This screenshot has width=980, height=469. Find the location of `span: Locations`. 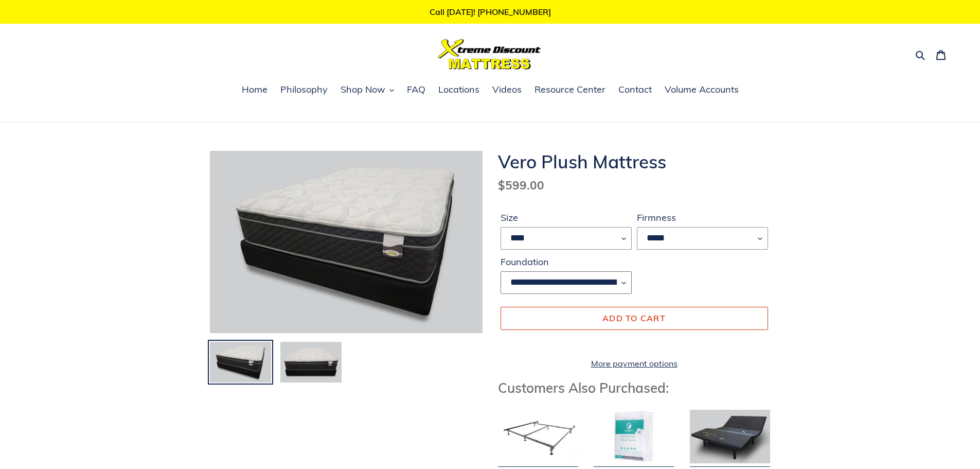

span: Locations is located at coordinates (459, 90).